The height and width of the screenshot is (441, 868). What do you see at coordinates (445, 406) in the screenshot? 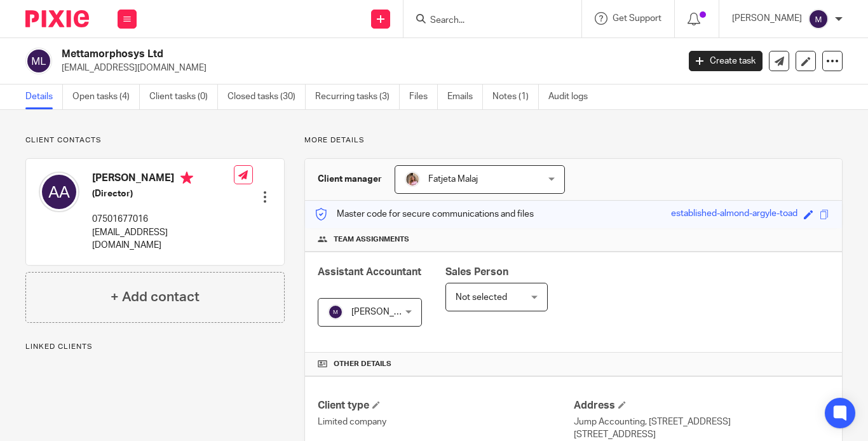
I see `h4: Client type` at bounding box center [445, 406].